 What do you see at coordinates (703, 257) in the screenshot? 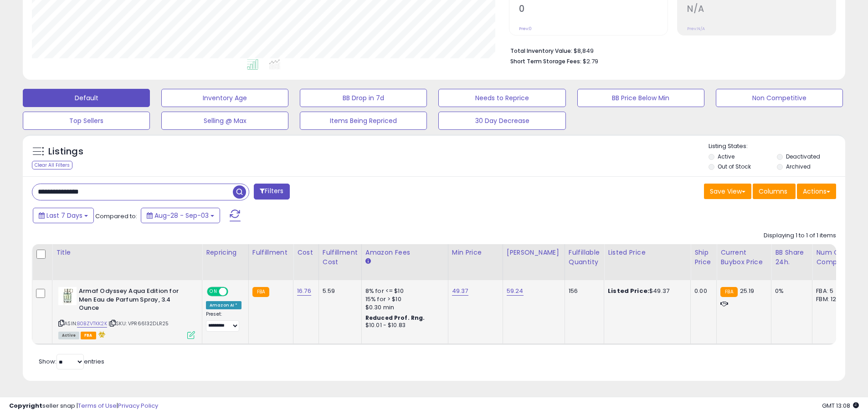
I see `div: Ship Price` at bounding box center [703, 257].